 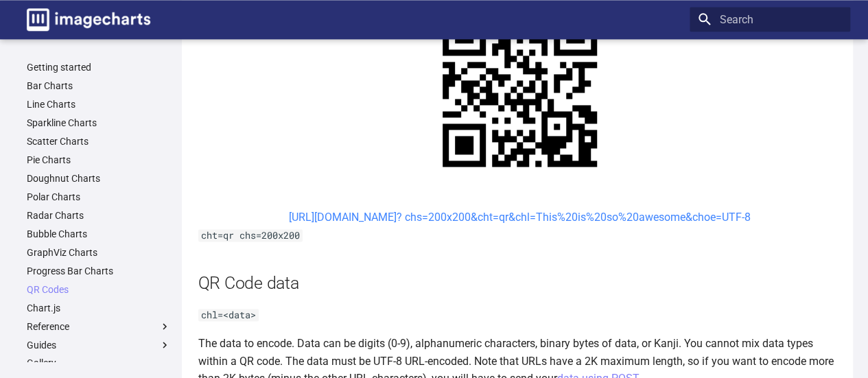 What do you see at coordinates (99, 290) in the screenshot?
I see `a: QR Codes` at bounding box center [99, 290].